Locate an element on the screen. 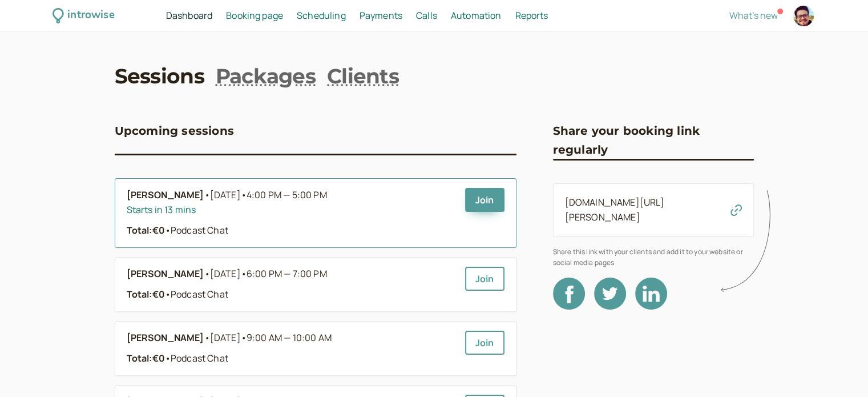  a: introwise is located at coordinates (84, 15).